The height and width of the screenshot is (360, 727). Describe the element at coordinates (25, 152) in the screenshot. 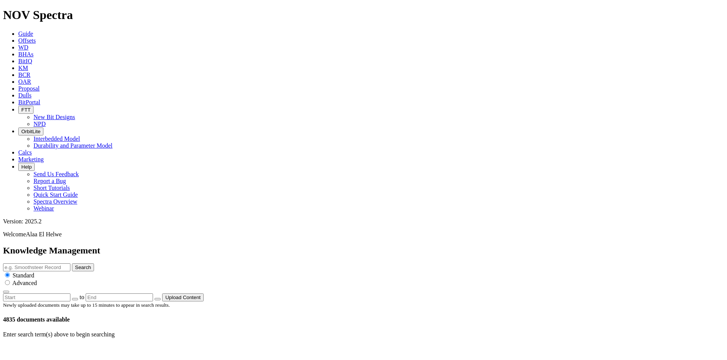

I see `a: Calcs` at that location.